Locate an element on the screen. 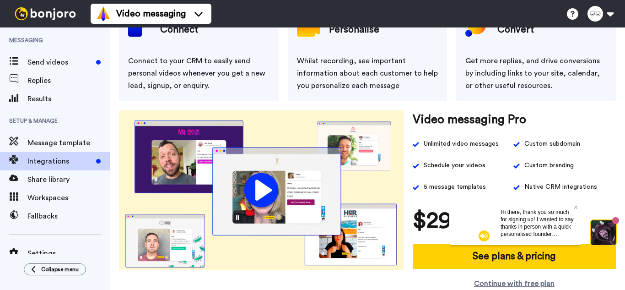 This screenshot has width=625, height=290. div: Custom subdomain is located at coordinates (552, 144).